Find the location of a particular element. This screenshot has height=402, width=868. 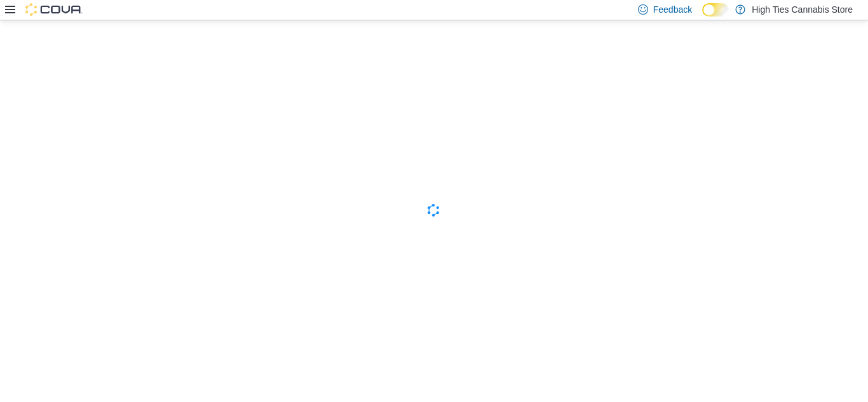

span: Dark Mode is located at coordinates (702, 17).